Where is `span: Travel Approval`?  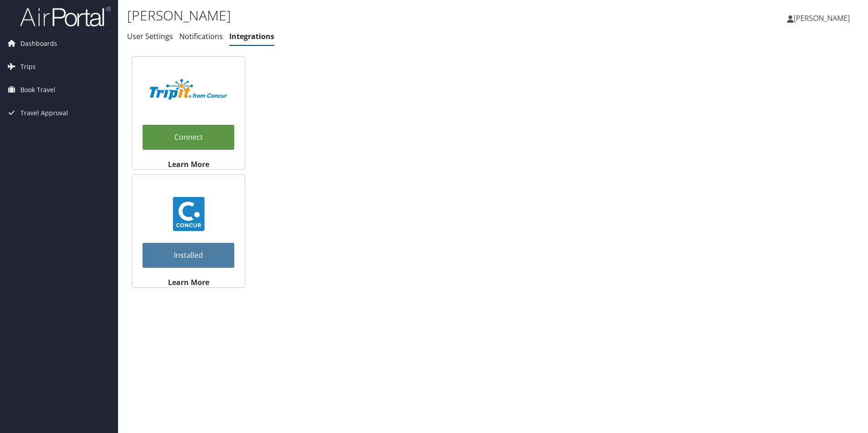 span: Travel Approval is located at coordinates (44, 113).